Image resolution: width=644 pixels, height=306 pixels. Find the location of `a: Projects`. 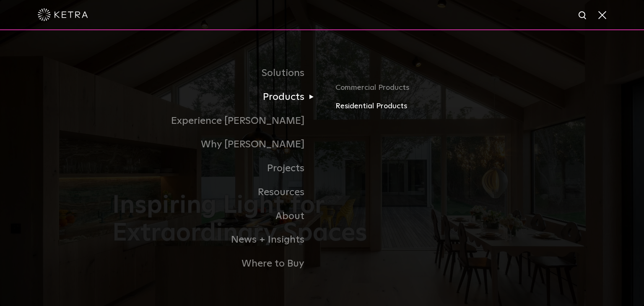

a: Projects is located at coordinates (217, 169).